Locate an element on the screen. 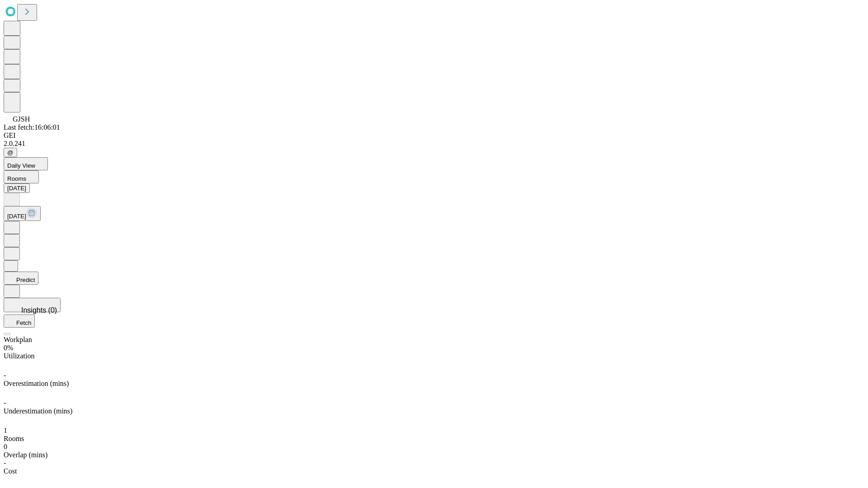 This screenshot has width=868, height=488. span: GJSH is located at coordinates (21, 119).